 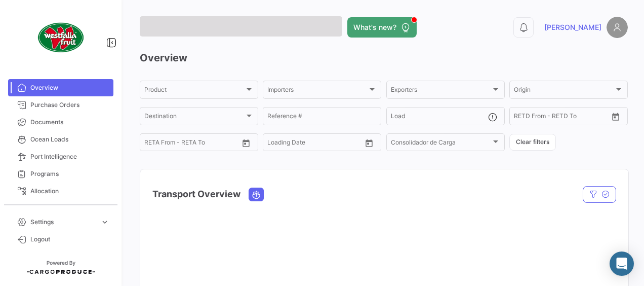 What do you see at coordinates (61, 173) in the screenshot?
I see `a: Programs` at bounding box center [61, 173].